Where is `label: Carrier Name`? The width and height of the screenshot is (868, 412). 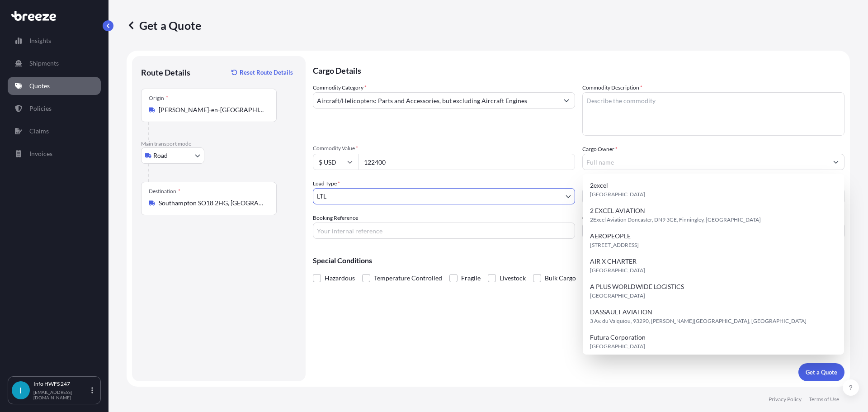
label: Carrier Name is located at coordinates (598, 218).